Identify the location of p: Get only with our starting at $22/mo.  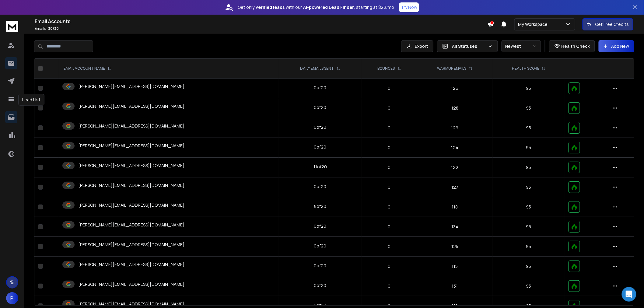
(316, 7).